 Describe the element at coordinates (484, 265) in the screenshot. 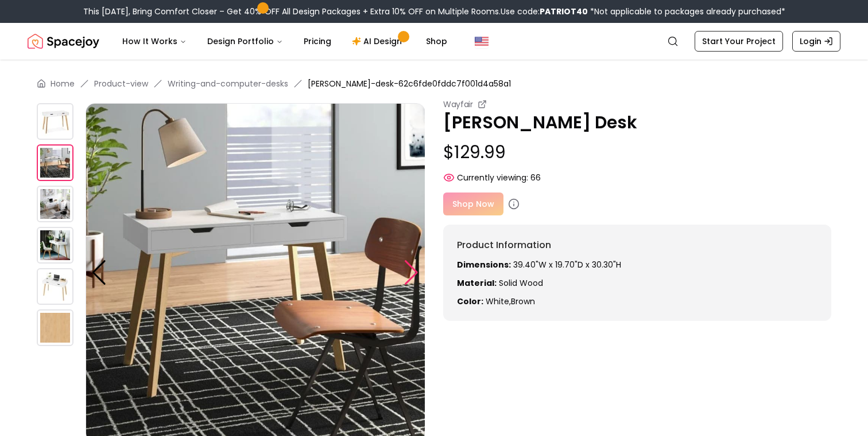

I see `strong: Dimensions:` at that location.